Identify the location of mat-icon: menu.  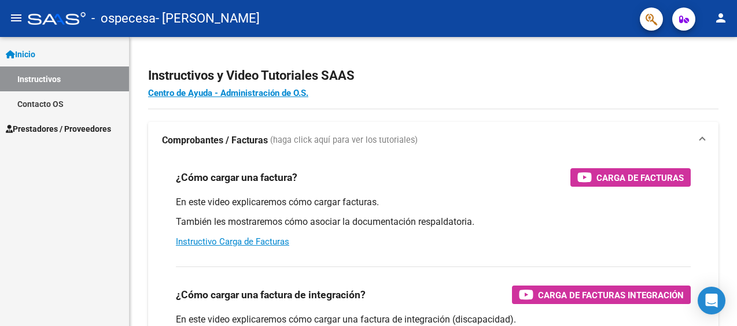
(16, 18).